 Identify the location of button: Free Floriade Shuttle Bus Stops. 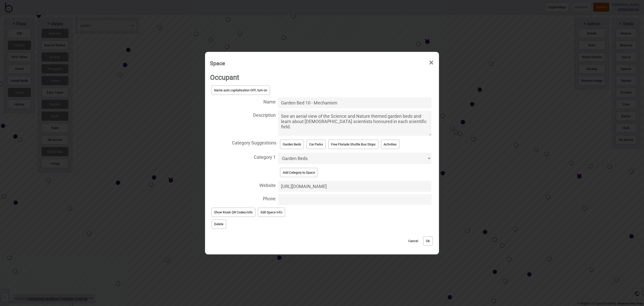
(354, 144).